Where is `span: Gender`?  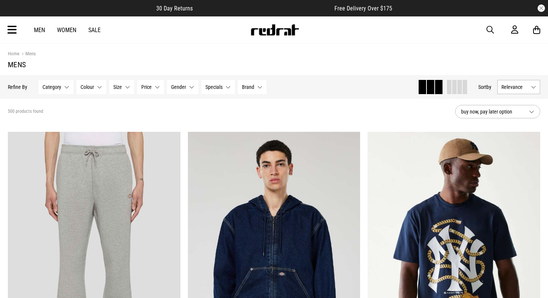
span: Gender is located at coordinates (179, 87).